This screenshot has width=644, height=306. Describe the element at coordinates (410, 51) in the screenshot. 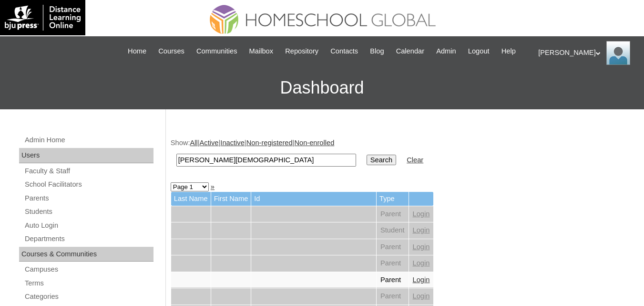

I see `span: Calendar` at that location.